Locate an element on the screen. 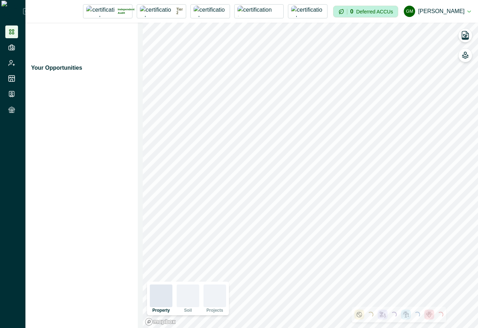 The height and width of the screenshot is (328, 478). p: Property is located at coordinates (161, 310).